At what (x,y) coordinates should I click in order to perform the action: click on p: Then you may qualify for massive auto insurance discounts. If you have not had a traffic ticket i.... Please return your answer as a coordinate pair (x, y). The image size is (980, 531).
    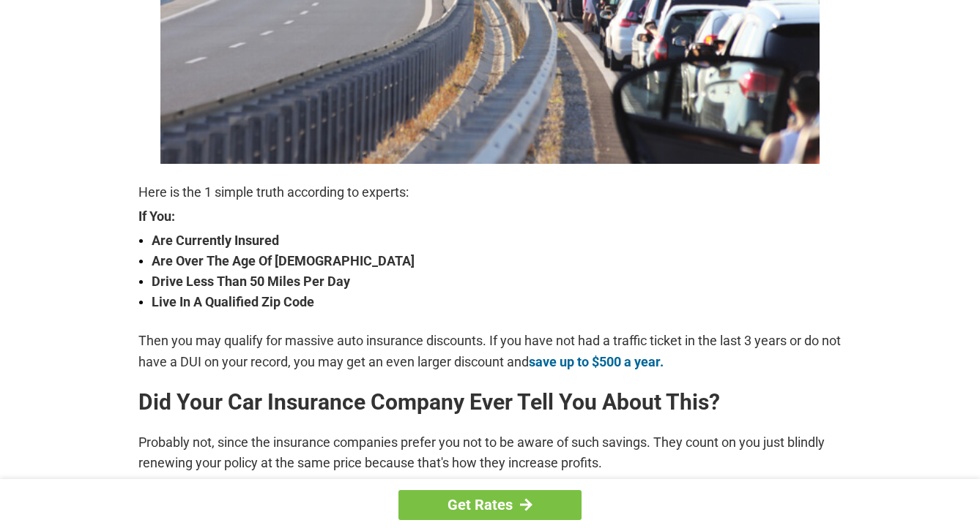
    Looking at the image, I should click on (490, 351).